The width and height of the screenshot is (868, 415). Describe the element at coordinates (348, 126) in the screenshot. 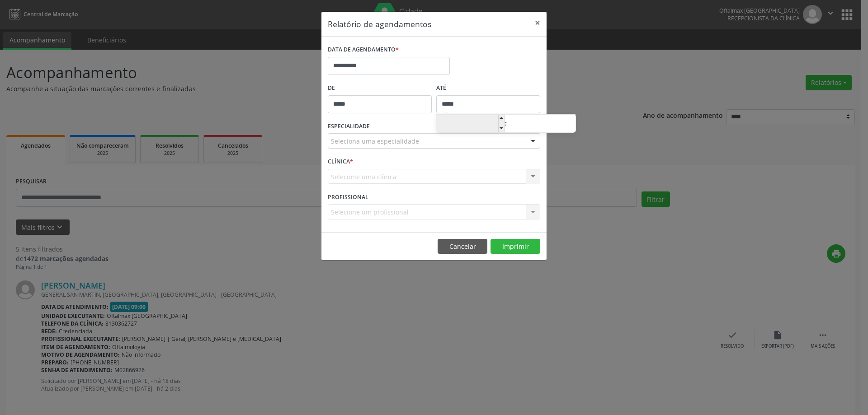

I see `label: ESPECIALIDADE` at that location.